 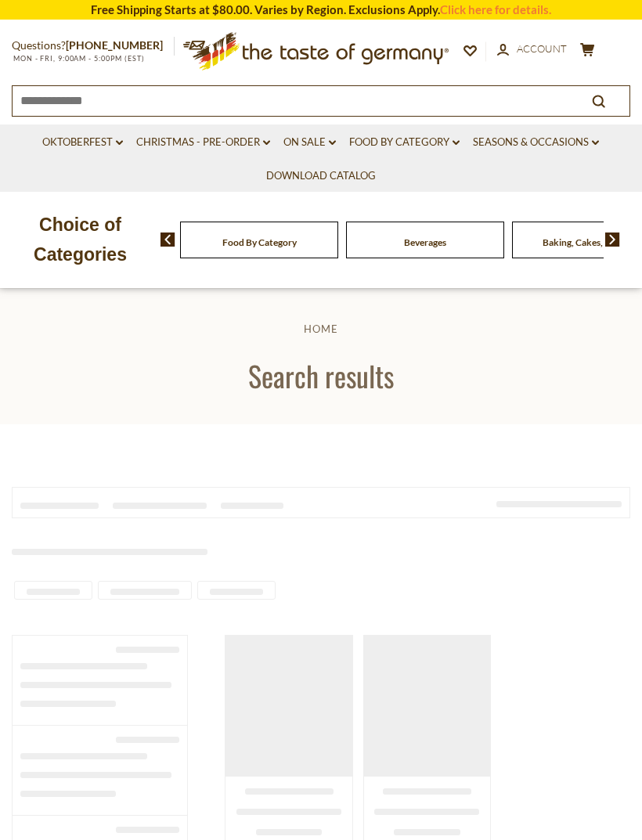 I want to click on a: Beverages, so click(x=425, y=242).